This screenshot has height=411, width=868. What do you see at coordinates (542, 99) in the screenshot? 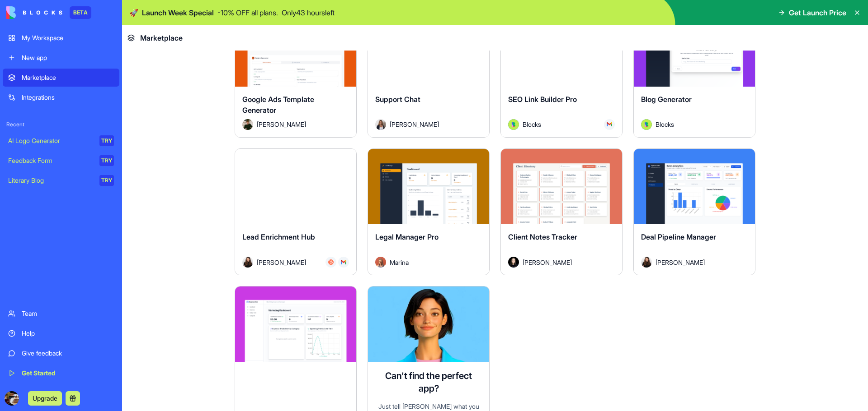
I see `span: SEO Link Builder Pro` at bounding box center [542, 99].